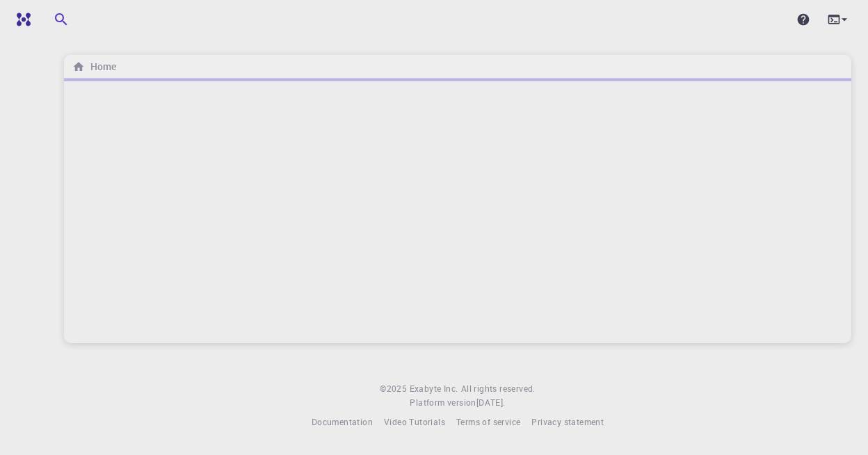 This screenshot has height=455, width=868. I want to click on img: logo, so click(21, 20).